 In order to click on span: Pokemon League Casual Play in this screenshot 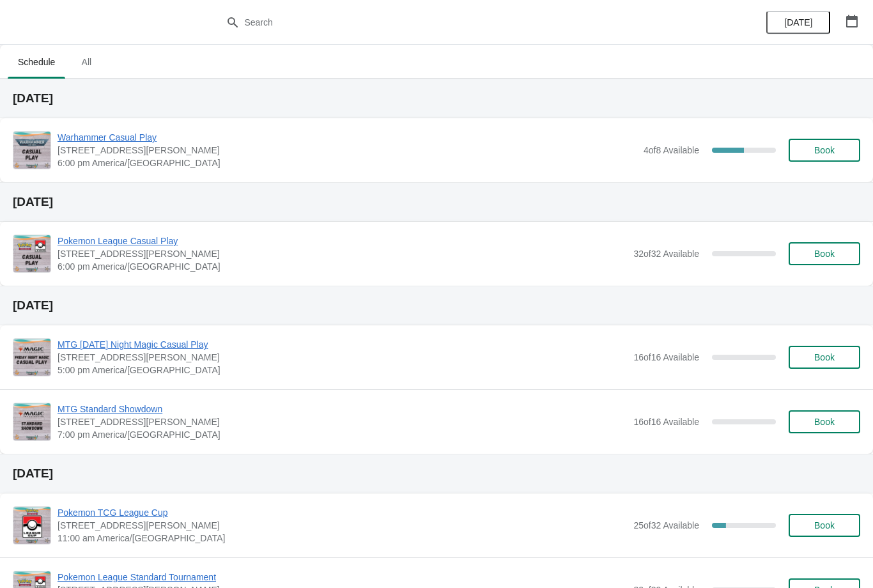, I will do `click(342, 241)`.